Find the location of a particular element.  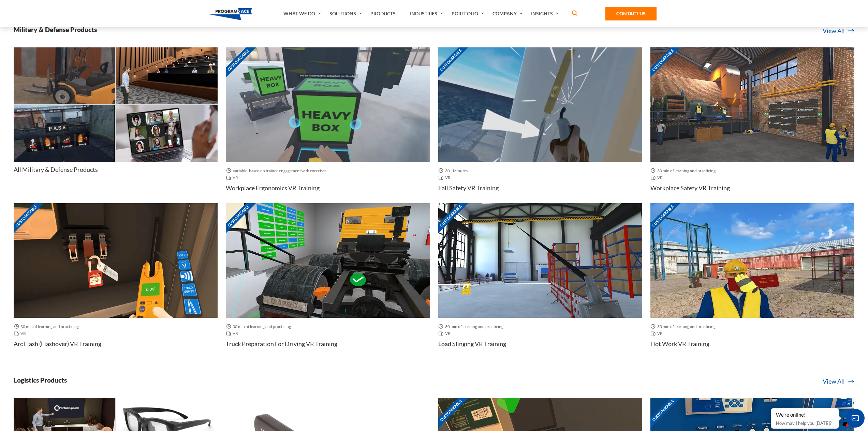

h3: Logistics Products is located at coordinates (40, 380).